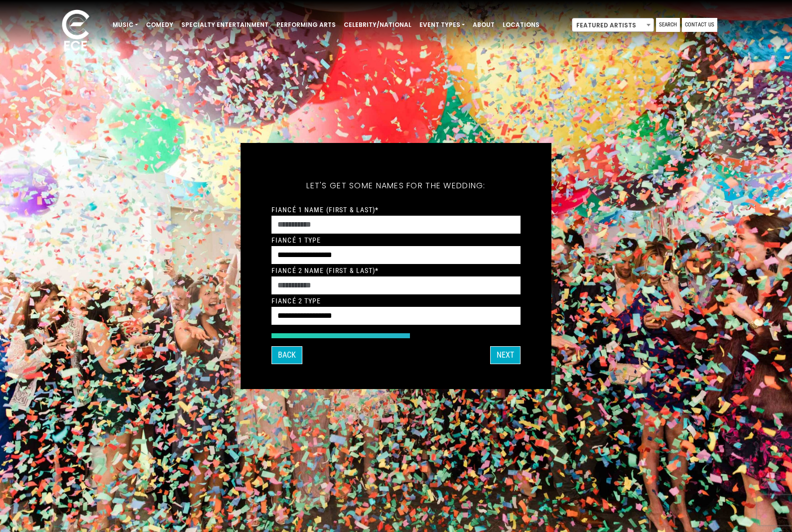 This screenshot has height=532, width=792. I want to click on button: Next, so click(505, 355).